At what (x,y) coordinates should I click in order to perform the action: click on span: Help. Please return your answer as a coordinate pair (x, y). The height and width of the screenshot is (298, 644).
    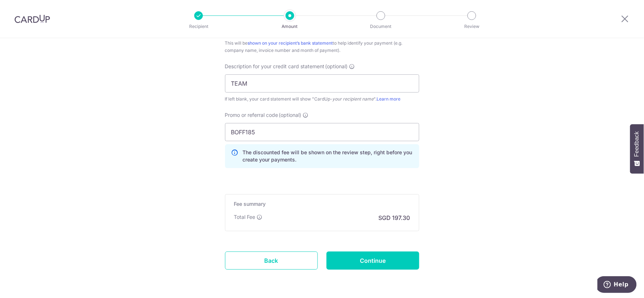
    Looking at the image, I should click on (23, 8).